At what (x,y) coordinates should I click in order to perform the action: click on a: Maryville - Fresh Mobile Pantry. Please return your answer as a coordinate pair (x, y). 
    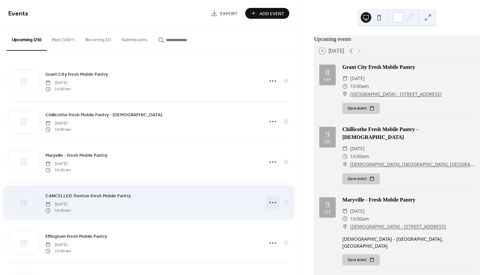
    Looking at the image, I should click on (76, 155).